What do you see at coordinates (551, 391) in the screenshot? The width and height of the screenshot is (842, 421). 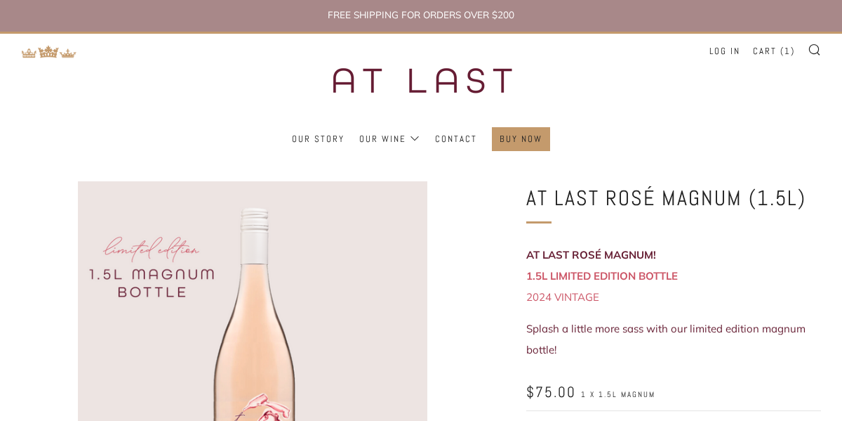 I see `span: $75.00` at bounding box center [551, 391].